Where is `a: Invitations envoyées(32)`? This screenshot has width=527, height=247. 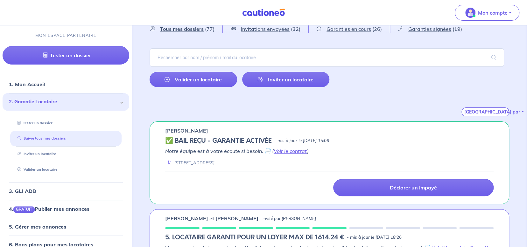
a: Invitations envoyées(32) is located at coordinates (266, 29).